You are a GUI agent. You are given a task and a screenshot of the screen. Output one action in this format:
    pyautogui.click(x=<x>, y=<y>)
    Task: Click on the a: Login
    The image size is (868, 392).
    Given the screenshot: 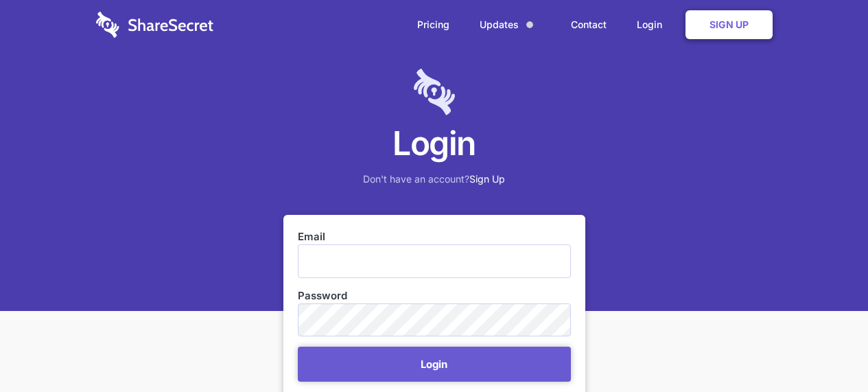 What is the action you would take?
    pyautogui.click(x=653, y=25)
    